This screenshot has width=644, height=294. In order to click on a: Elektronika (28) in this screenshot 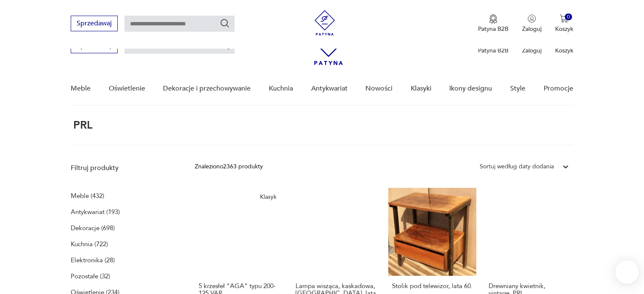, I will do `click(93, 260)`.